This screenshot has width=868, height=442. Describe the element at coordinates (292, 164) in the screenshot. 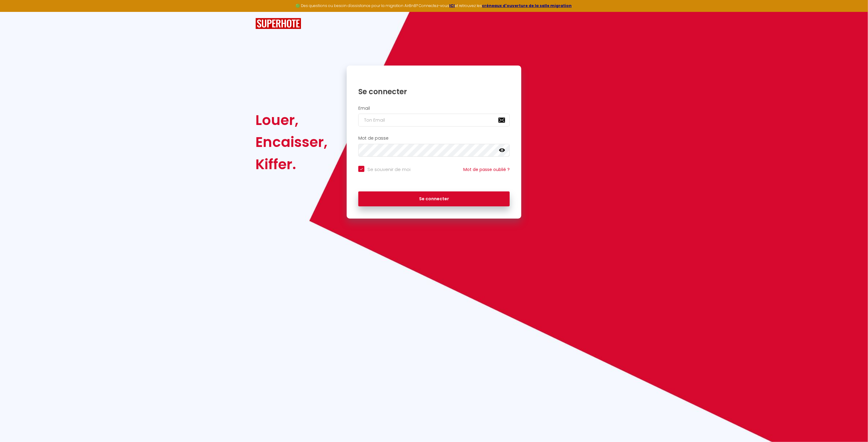

I see `div: Kiffer.` at that location.